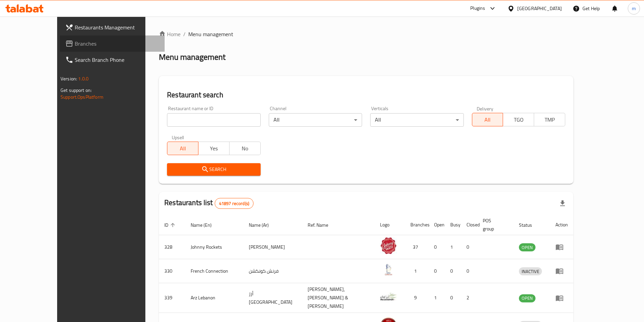 Image resolution: width=644 pixels, height=322 pixels. Describe the element at coordinates (209, 203) in the screenshot. I see `h2: Restaurants list` at that location.